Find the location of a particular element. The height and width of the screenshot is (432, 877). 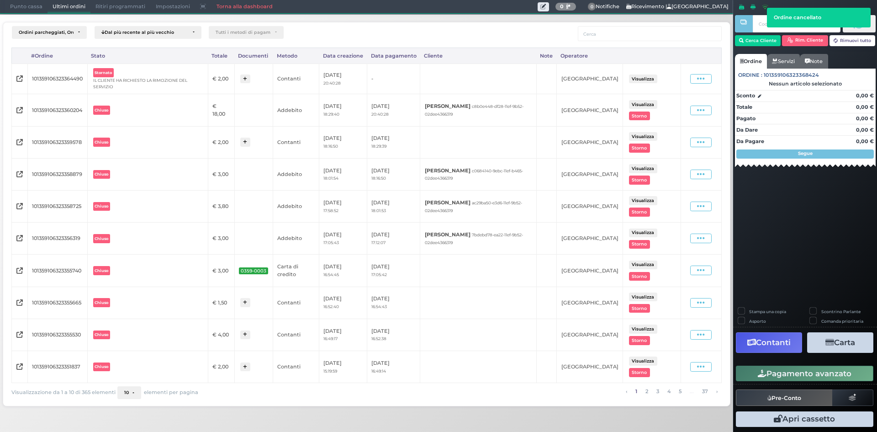

label: Comanda prioritaria is located at coordinates (842, 321).